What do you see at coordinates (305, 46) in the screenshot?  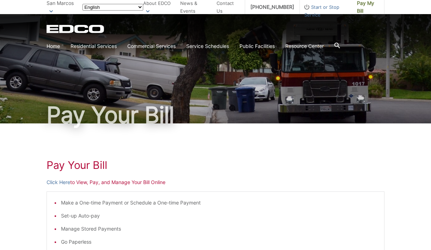 I see `a: Resource Center` at bounding box center [305, 46].